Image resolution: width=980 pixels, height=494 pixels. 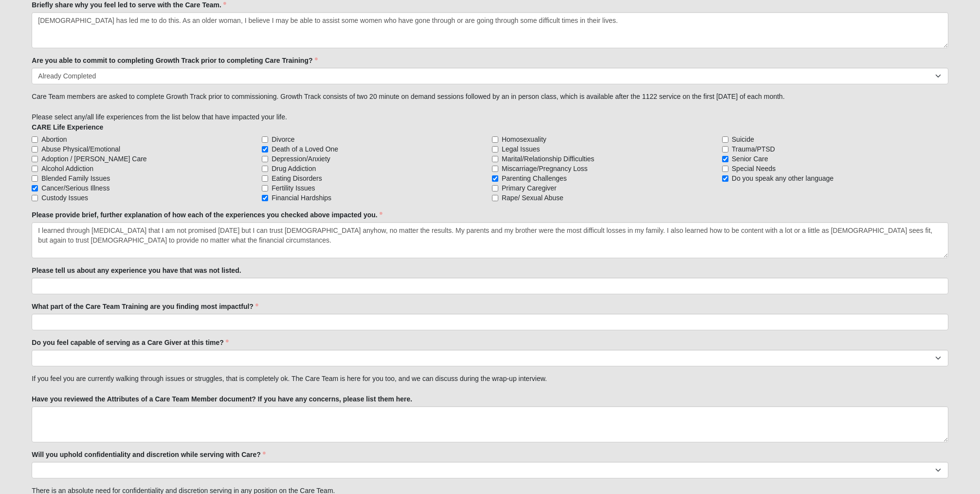 What do you see at coordinates (293, 169) in the screenshot?
I see `span: Drug Addiction` at bounding box center [293, 169].